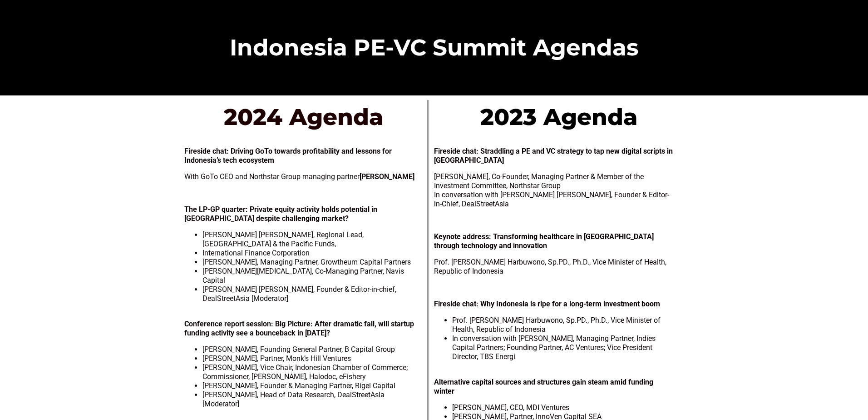 The image size is (868, 420). What do you see at coordinates (304, 177) in the screenshot?
I see `p: With GoTo CEO and Northstar Group managing partner` at bounding box center [304, 177].